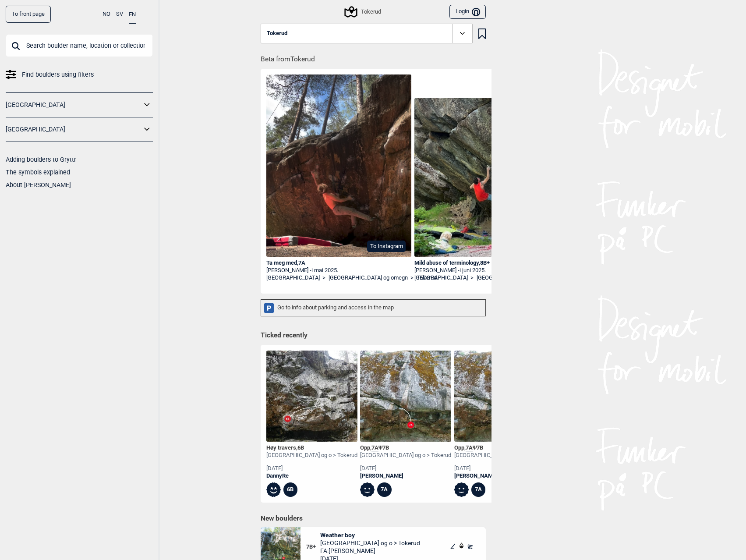 The width and height of the screenshot is (746, 560). I want to click on a: Find boulders using filters, so click(79, 74).